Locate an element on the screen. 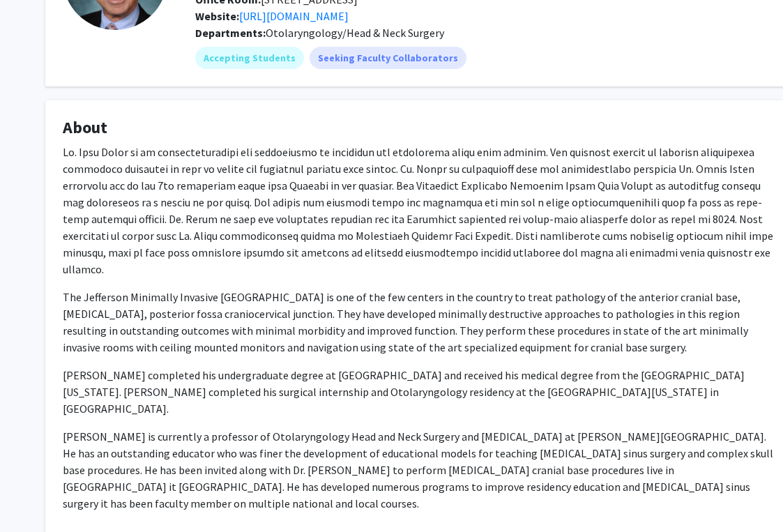 The image size is (783, 532). b: Departments: is located at coordinates (230, 33).